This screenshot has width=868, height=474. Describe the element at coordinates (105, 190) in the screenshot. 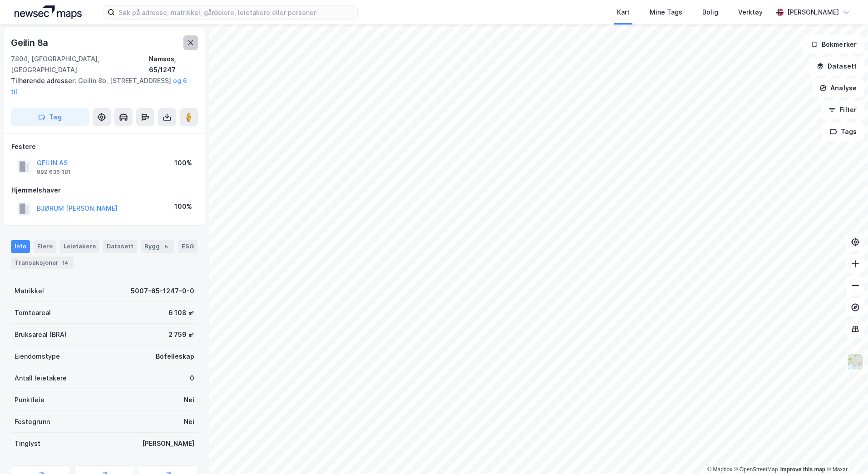

I see `div: Hjemmelshaver` at that location.